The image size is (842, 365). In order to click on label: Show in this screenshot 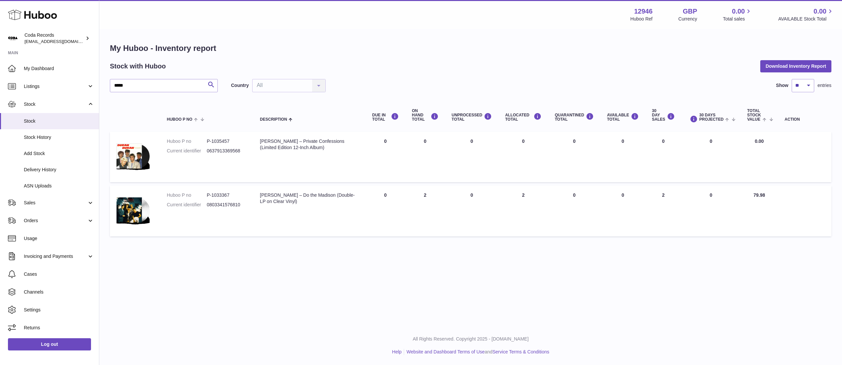, I will do `click(782, 85)`.